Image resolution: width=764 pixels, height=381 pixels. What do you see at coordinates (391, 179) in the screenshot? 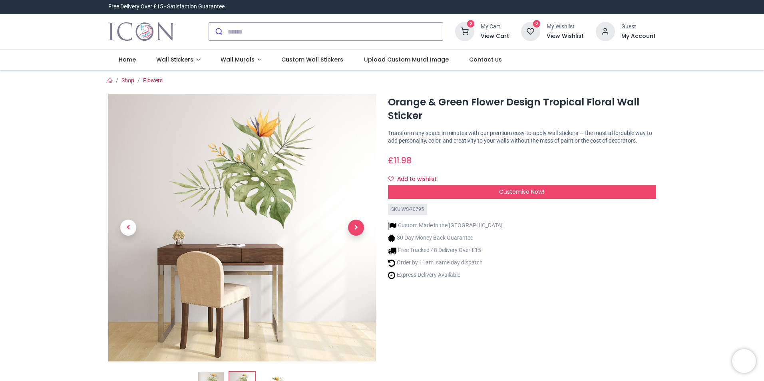
I see `i: Add to wishlist` at bounding box center [391, 179].